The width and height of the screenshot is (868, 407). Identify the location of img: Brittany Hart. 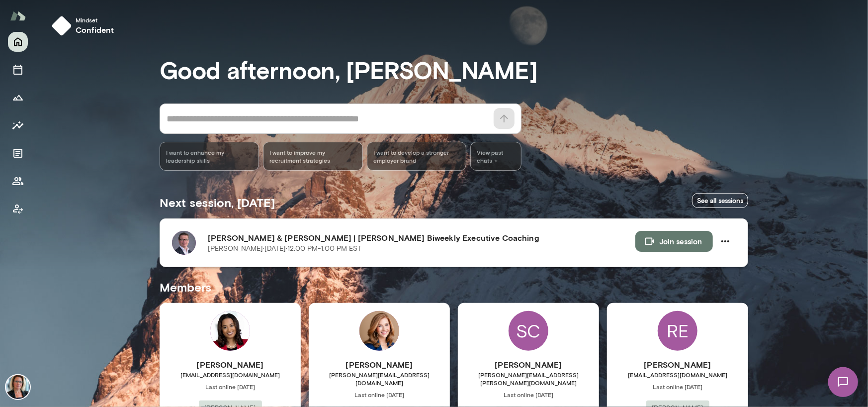
(230, 331).